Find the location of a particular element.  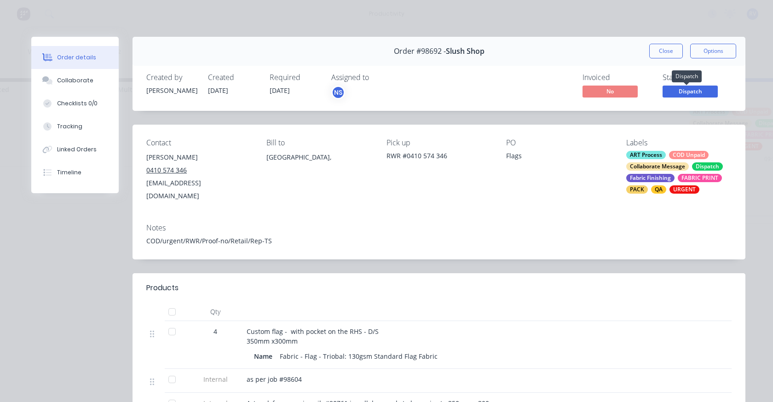

div: Contact is located at coordinates (199, 143).